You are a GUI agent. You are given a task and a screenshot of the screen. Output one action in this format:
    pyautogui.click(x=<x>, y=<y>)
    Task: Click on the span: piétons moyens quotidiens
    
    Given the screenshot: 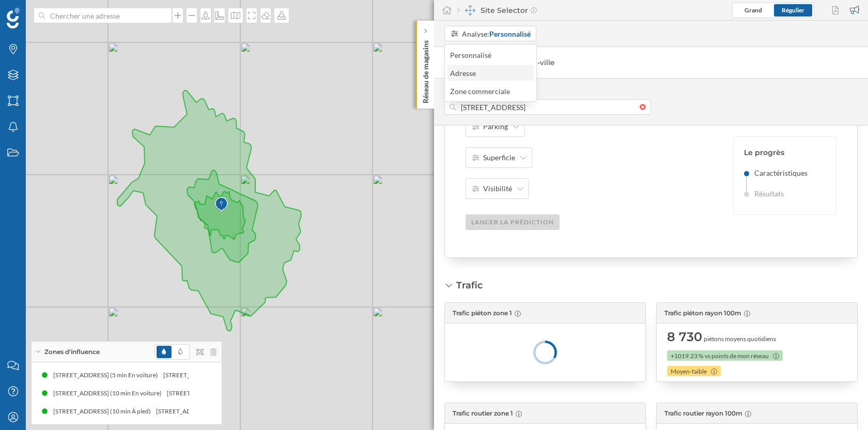 What is the action you would take?
    pyautogui.click(x=740, y=340)
    